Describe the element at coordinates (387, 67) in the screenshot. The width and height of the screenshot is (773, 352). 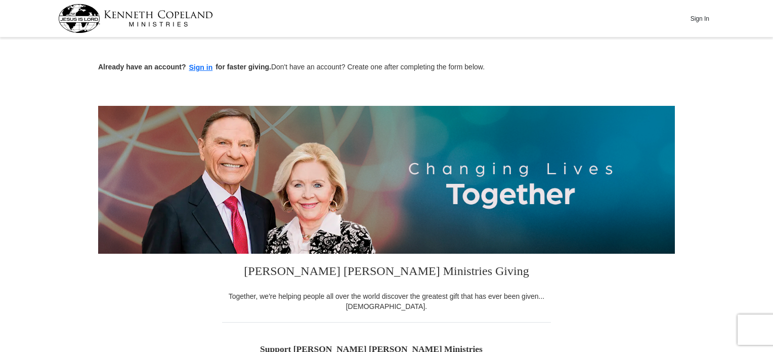
I see `p: Don't have an account? Create one after completing the form below.` at that location.